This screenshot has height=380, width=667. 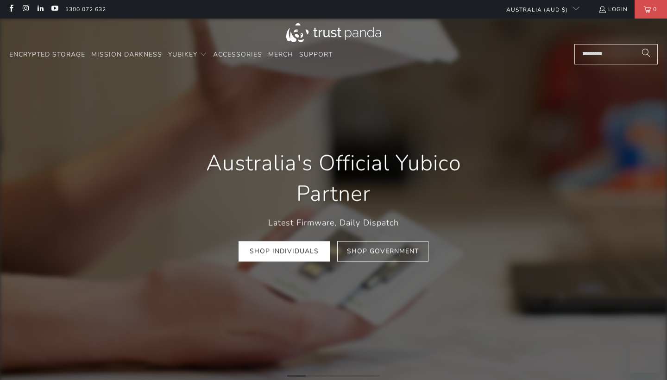 I want to click on span: YubiKey, so click(x=182, y=54).